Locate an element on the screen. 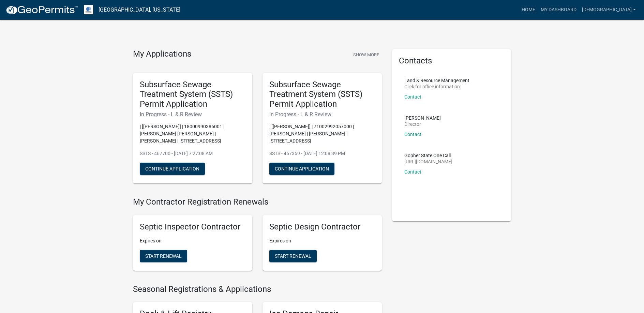 This screenshot has width=644, height=313. h4: My Applications is located at coordinates (162, 54).